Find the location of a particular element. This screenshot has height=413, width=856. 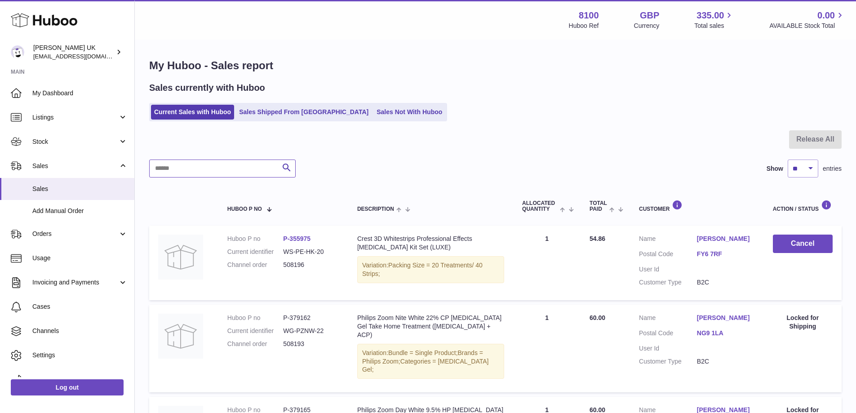

span: Stock is located at coordinates (75, 141).